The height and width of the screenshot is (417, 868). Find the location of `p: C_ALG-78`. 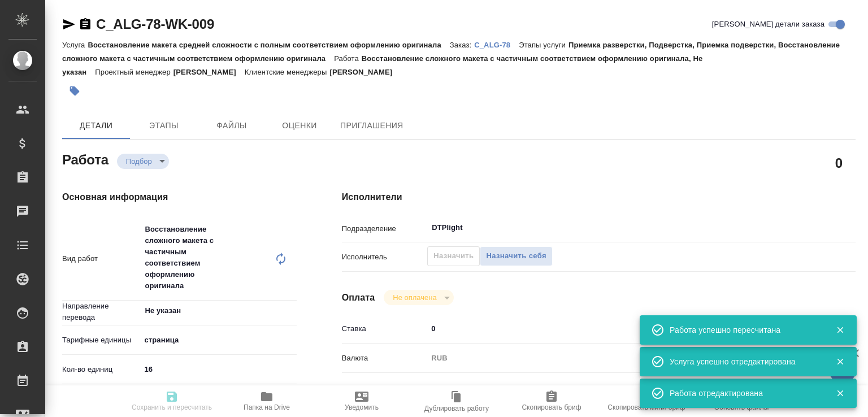

p: C_ALG-78 is located at coordinates (496, 44).